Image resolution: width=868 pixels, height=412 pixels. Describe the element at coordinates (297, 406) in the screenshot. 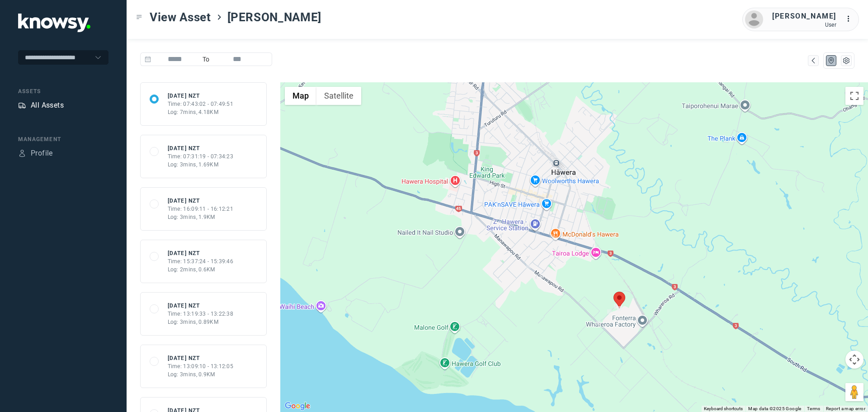

I see `img: Google` at that location.